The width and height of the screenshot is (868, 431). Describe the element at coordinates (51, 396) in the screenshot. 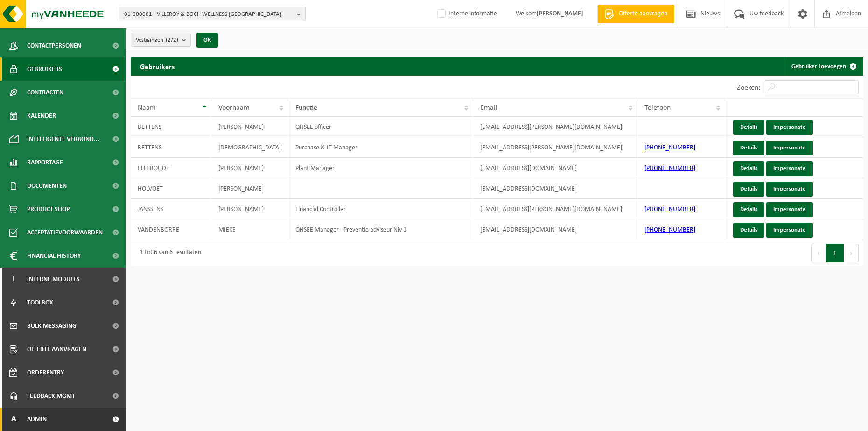

I see `span: Feedback MGMT` at that location.